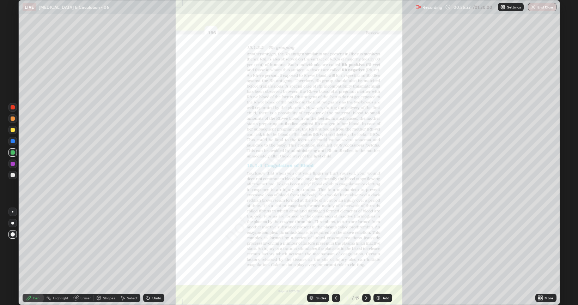 The height and width of the screenshot is (305, 578). Describe the element at coordinates (514, 7) in the screenshot. I see `p: Settings` at that location.